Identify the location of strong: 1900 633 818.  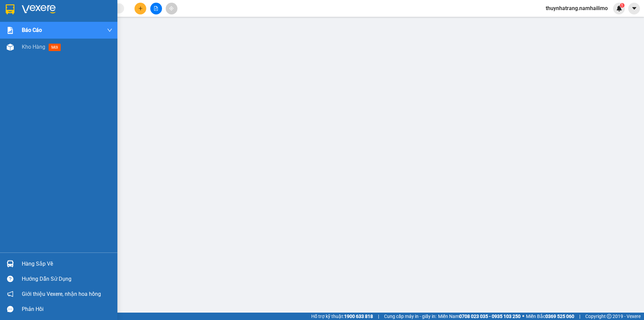
(359, 316).